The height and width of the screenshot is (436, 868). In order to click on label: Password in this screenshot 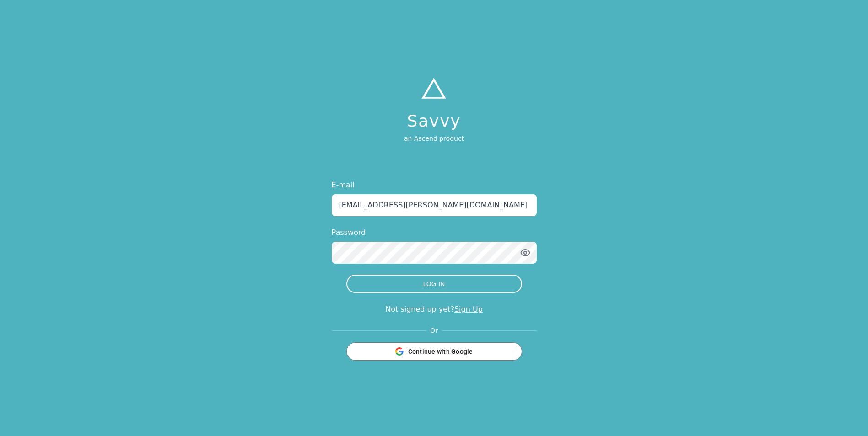, I will do `click(434, 233)`.